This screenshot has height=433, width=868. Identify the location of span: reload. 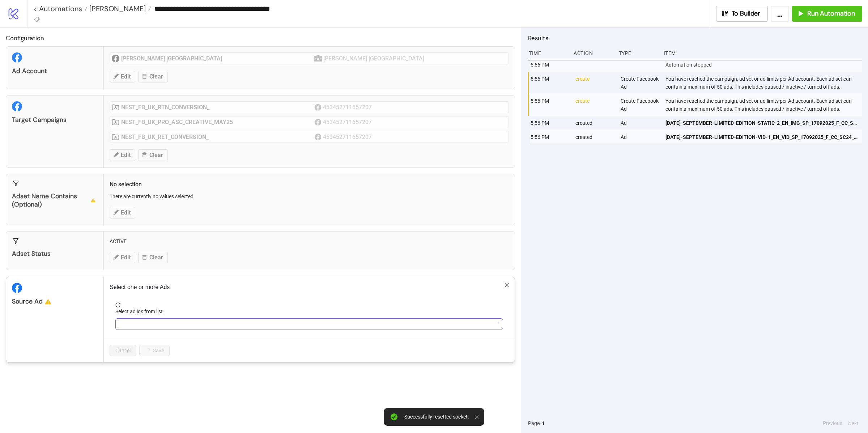
(309, 305).